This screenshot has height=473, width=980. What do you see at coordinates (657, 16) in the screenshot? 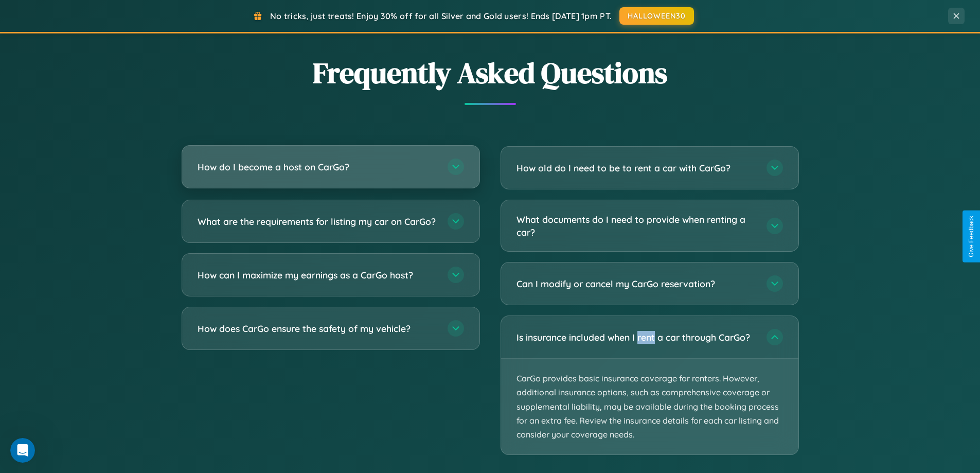
I see `button: HALLOWEEN30` at bounding box center [657, 16].